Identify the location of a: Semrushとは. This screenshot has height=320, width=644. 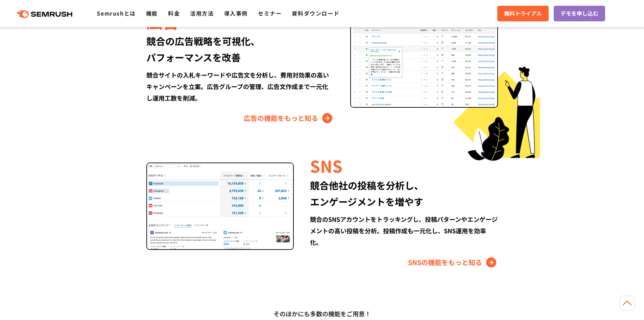
(116, 13).